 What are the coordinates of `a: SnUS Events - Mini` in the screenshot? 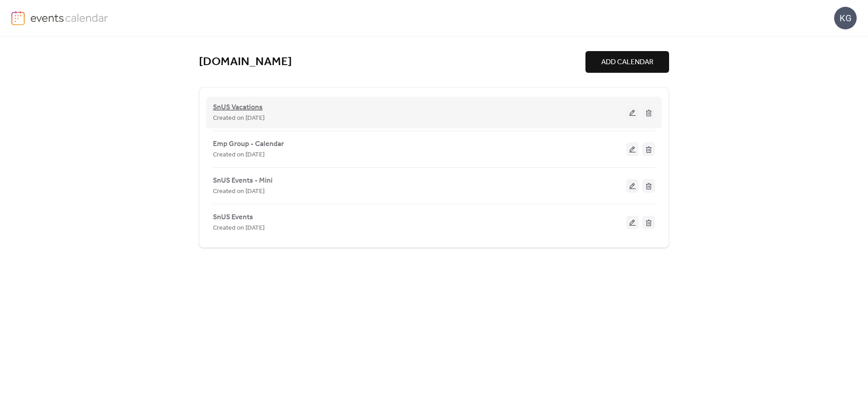 It's located at (242, 180).